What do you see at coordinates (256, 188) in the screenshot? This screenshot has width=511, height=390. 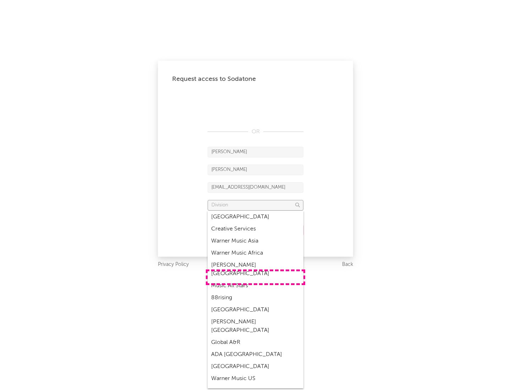 I see `input: Email` at bounding box center [256, 188].